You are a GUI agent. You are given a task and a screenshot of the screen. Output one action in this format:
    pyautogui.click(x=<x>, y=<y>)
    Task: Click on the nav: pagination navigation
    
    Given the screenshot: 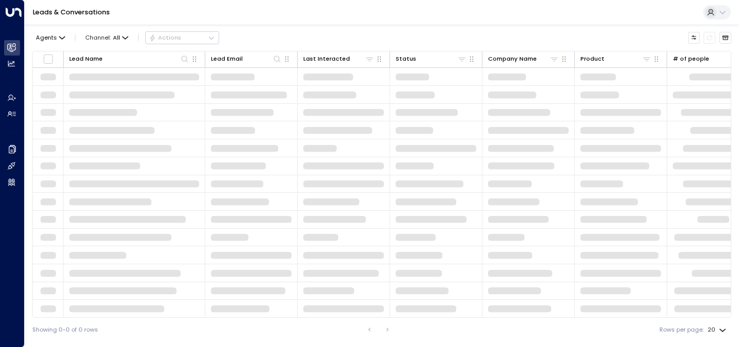 What is the action you would take?
    pyautogui.click(x=379, y=329)
    